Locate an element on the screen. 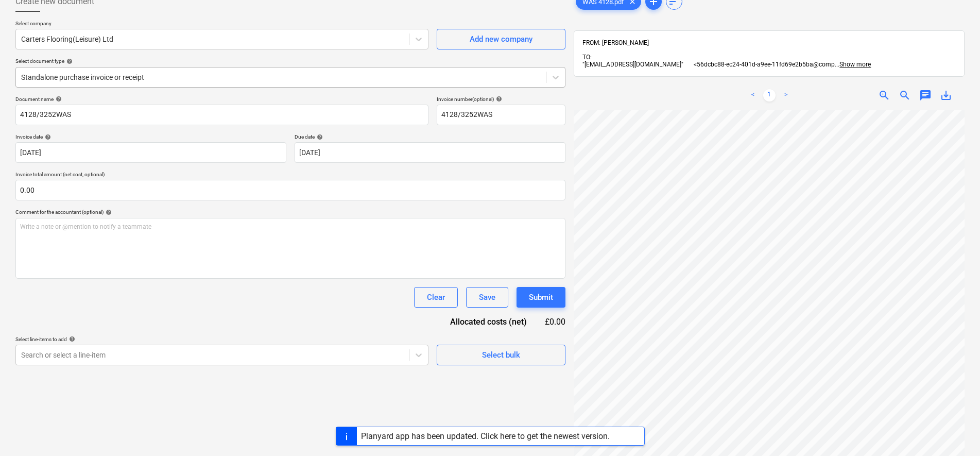  span: Show more is located at coordinates (855, 64).